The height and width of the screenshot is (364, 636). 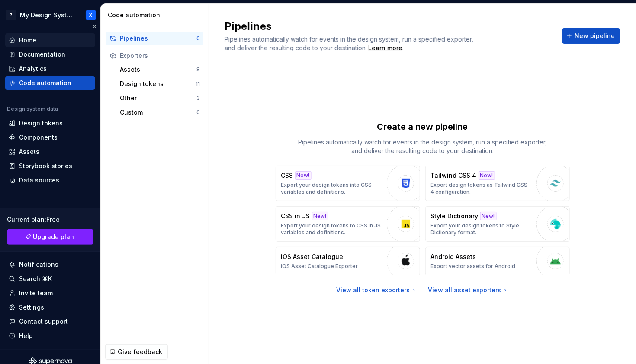 What do you see at coordinates (54, 237) in the screenshot?
I see `span: Upgrade plan` at bounding box center [54, 237].